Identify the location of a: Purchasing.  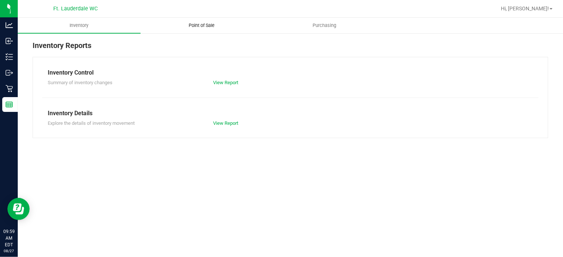
(324, 26).